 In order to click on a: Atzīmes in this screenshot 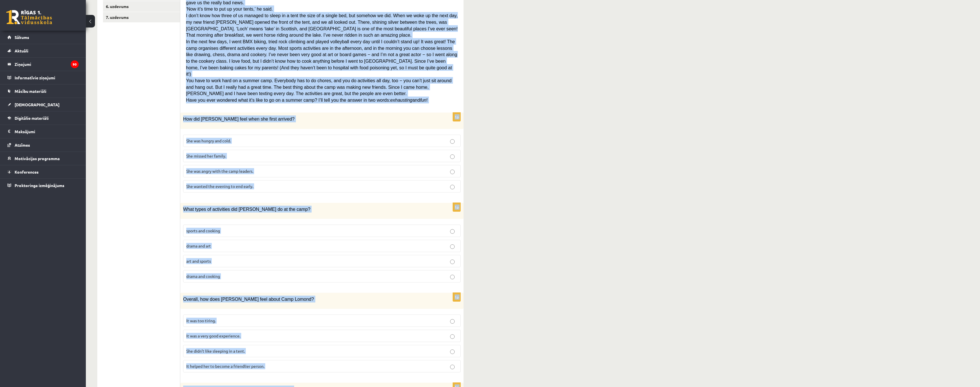, I will do `click(43, 145)`.